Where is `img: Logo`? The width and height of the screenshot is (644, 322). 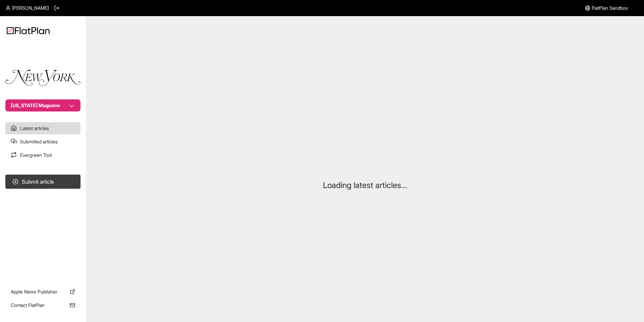 img: Logo is located at coordinates (28, 31).